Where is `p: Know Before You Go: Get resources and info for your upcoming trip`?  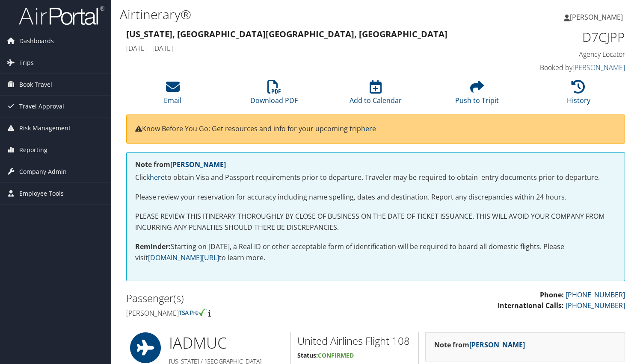 p: Know Before You Go: Get resources and info for your upcoming trip is located at coordinates (375, 129).